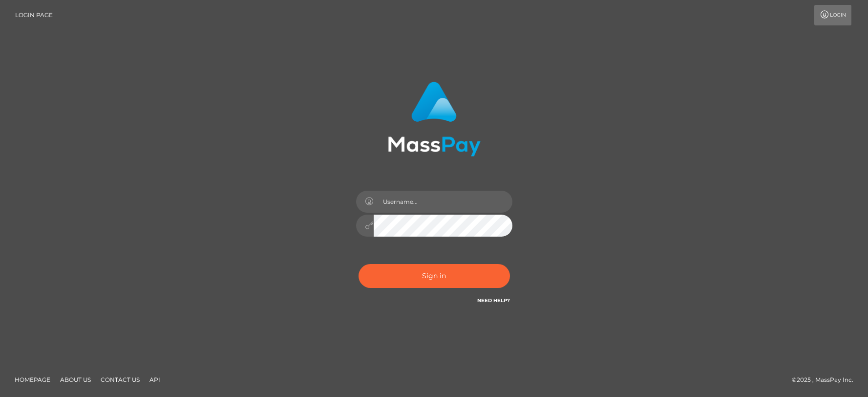  I want to click on button: Sign in, so click(435, 276).